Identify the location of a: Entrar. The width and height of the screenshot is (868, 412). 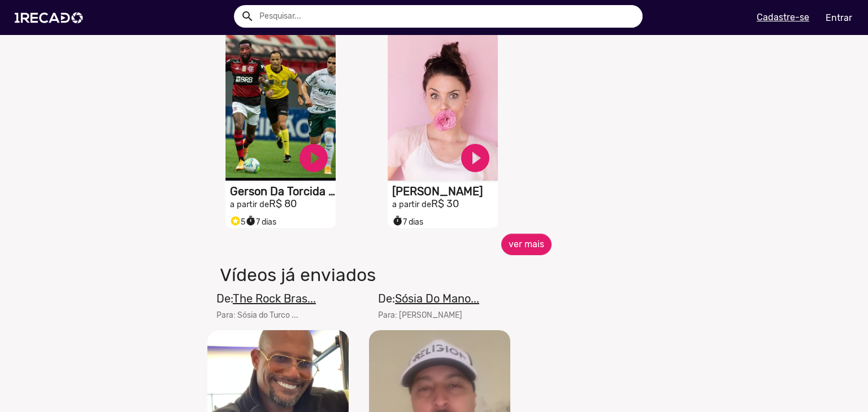
(838, 17).